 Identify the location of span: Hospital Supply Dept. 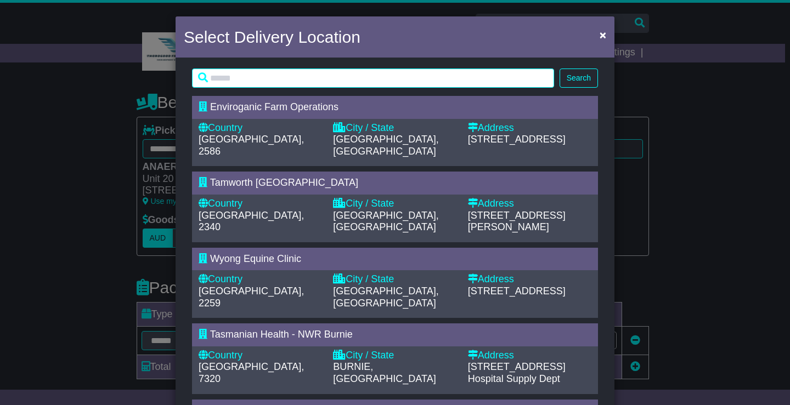
(514, 379).